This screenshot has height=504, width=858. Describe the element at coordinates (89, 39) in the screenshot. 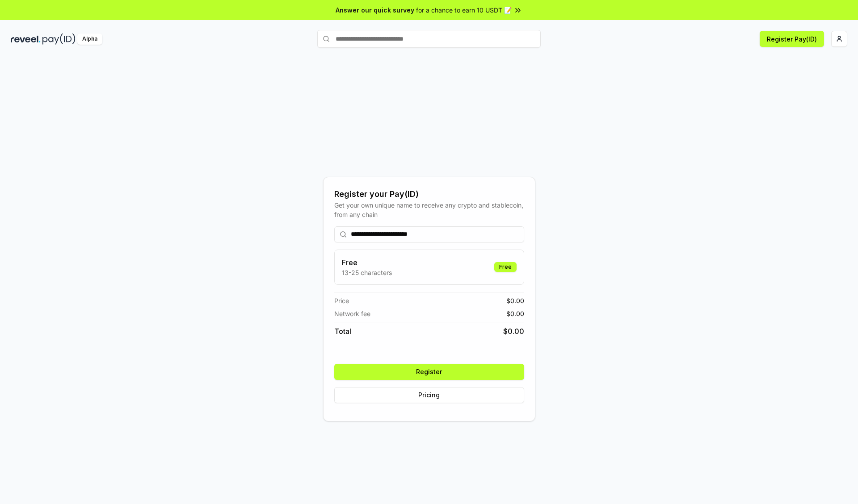

I see `div: Alpha` at that location.